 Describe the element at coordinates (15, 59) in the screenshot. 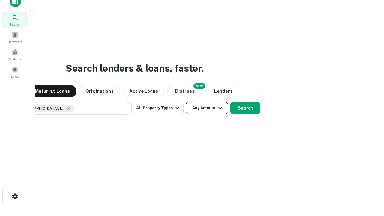

I see `span: Contacts` at that location.